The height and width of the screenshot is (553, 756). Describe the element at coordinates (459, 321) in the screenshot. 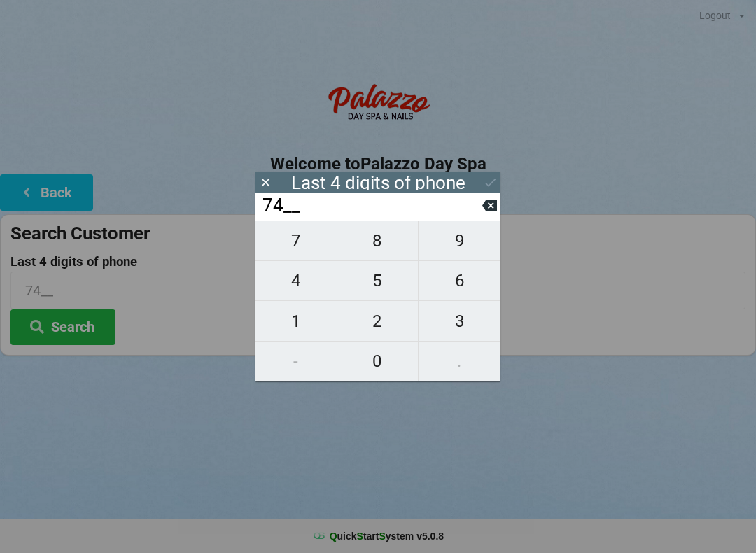

I see `button: 3` at that location.